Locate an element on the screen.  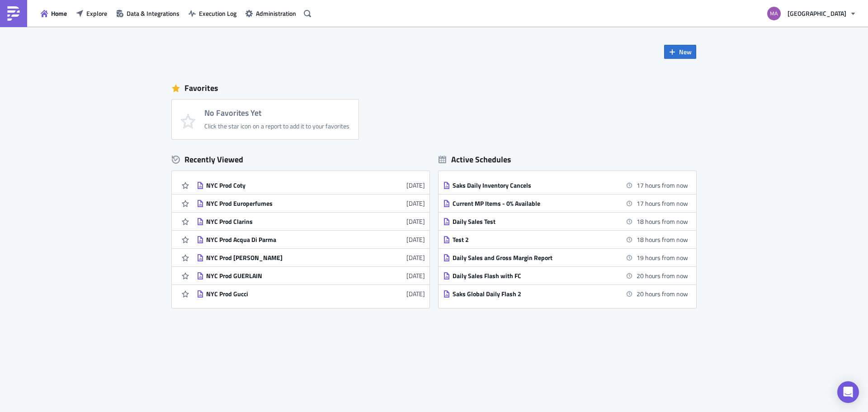
span: Home is located at coordinates (59, 13).